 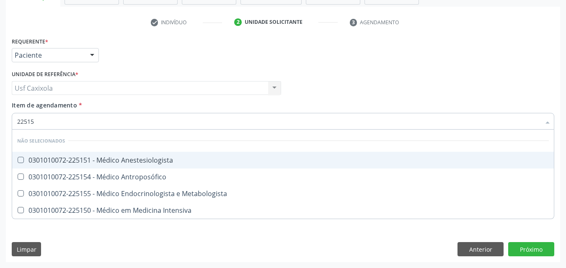 What do you see at coordinates (283, 177) in the screenshot?
I see `div: 0301010072-225154 - Médico Antroposófico` at bounding box center [283, 177].